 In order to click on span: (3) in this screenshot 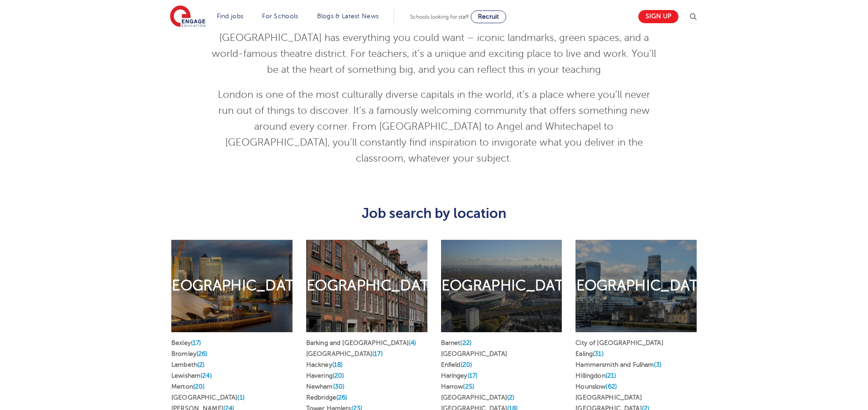, I will do `click(657, 365)`.